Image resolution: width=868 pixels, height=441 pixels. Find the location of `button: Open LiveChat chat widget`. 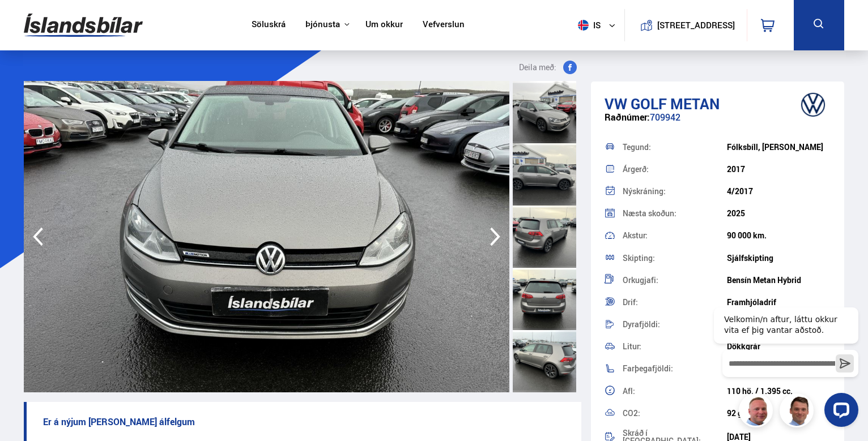

button: Open LiveChat chat widget is located at coordinates (137, 124).